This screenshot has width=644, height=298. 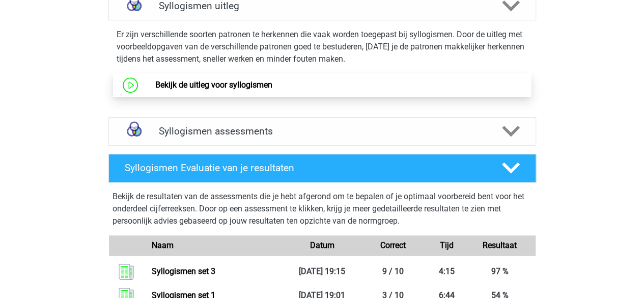 What do you see at coordinates (322, 47) in the screenshot?
I see `p: Er zijn verschillende soorten patronen te herkennen die vaak worden toegepast bij syllogismen. Do...` at bounding box center [322, 47].